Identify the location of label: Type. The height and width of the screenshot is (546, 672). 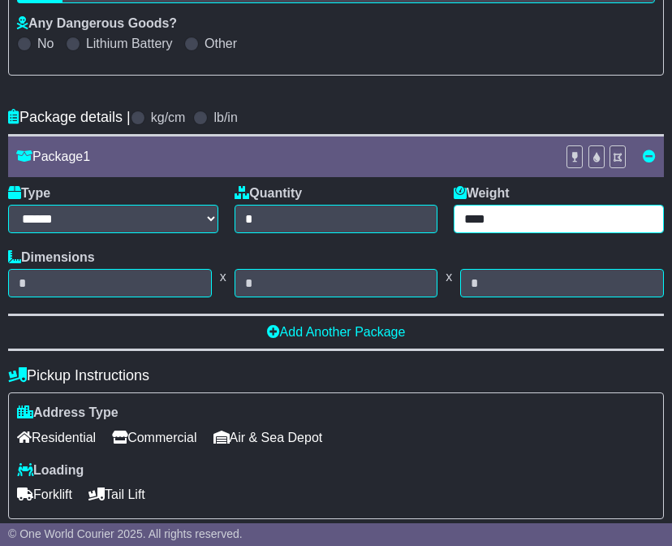
(29, 192).